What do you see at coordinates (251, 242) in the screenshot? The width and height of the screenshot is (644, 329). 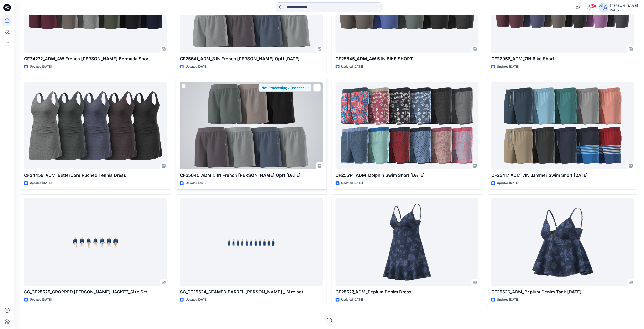 I see `a: SC_CF25524_SEAMED BARREL JEAN _ Size set` at bounding box center [251, 242].